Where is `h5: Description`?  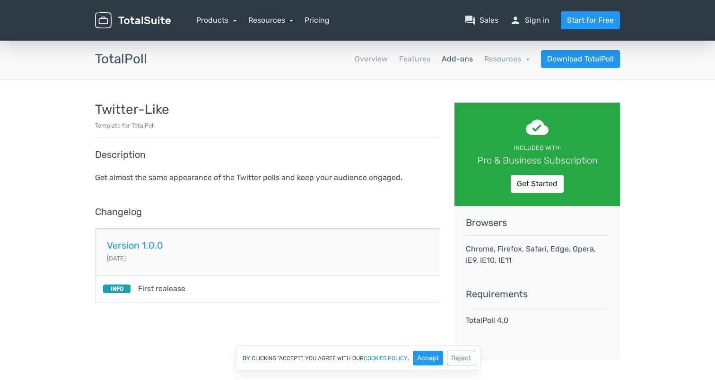 h5: Description is located at coordinates (268, 155).